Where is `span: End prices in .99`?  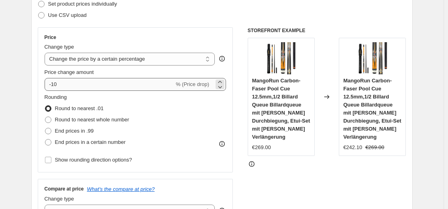 span: End prices in .99 is located at coordinates (74, 131).